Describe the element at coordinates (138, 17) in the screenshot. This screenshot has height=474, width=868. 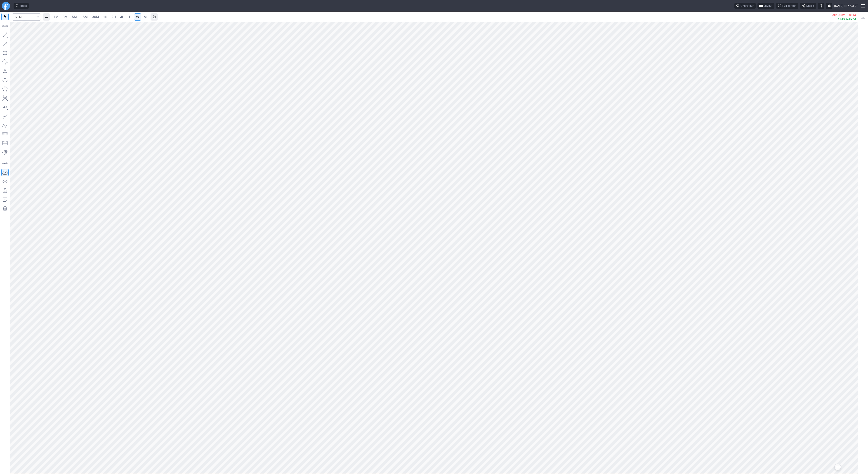
I see `a: W` at that location.